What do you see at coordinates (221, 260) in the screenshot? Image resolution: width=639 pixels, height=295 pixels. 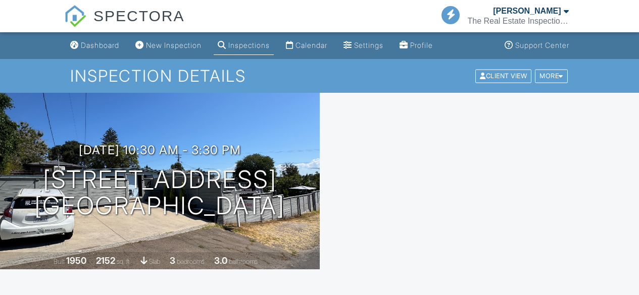 I see `div: 3.0` at bounding box center [221, 260].